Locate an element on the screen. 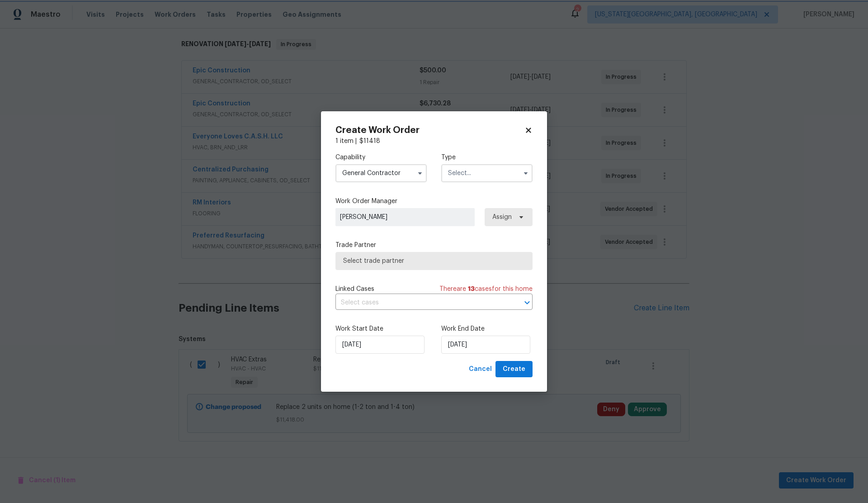  label: Capability is located at coordinates (381, 158).